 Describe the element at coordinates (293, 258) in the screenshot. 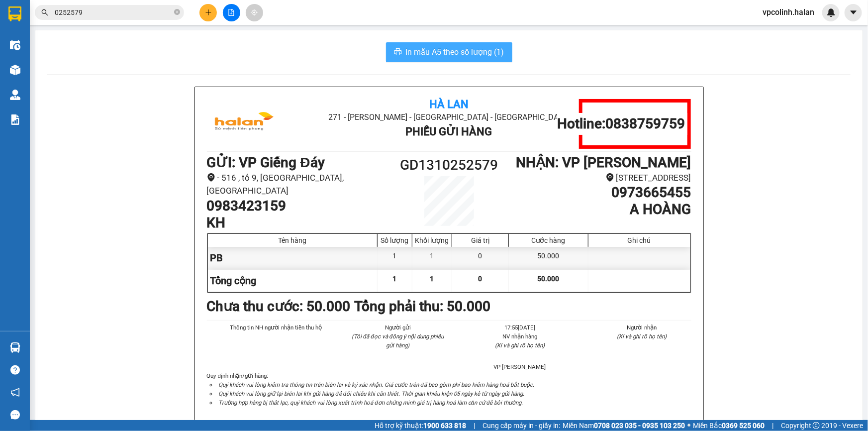

I see `div: PB` at that location.